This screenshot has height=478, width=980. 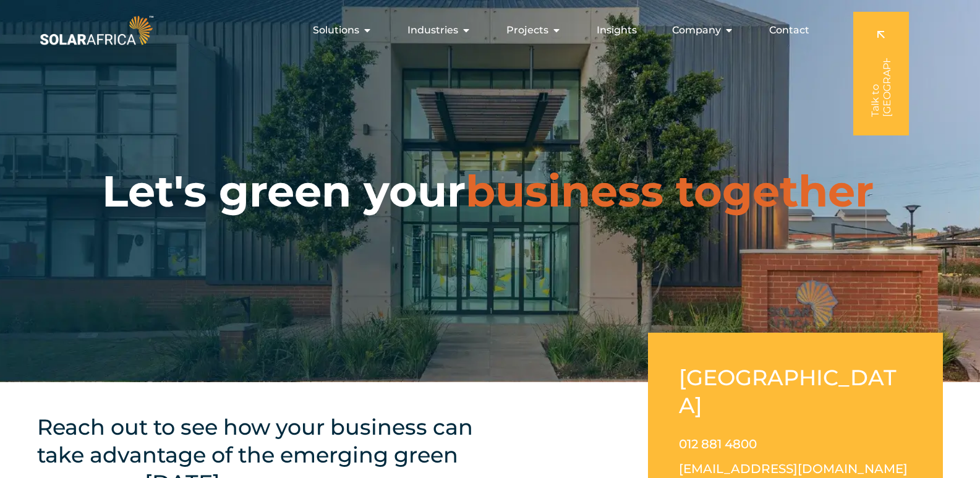 I want to click on div: Menu Toggle, so click(x=487, y=30).